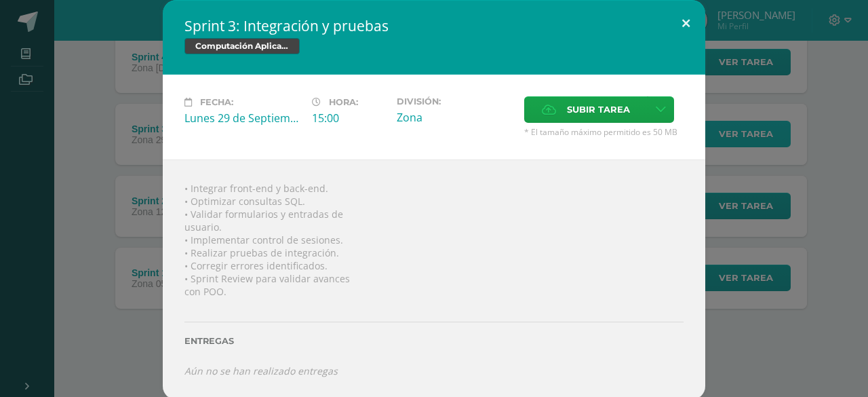  I want to click on div: Zona, so click(455, 117).